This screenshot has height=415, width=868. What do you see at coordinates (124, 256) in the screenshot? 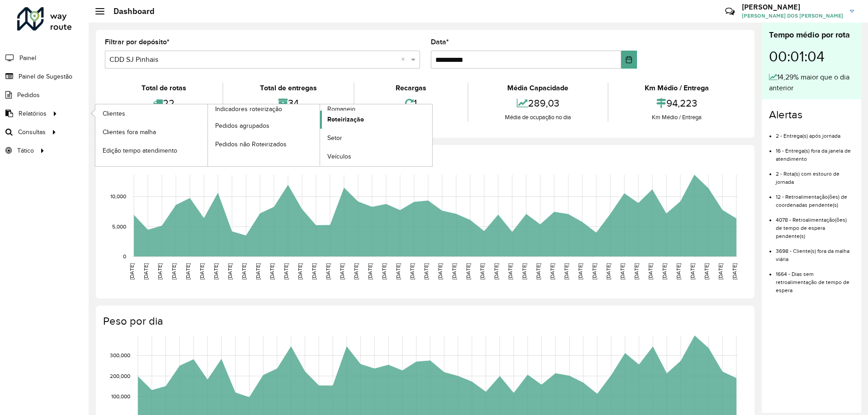
I see `text: 0` at bounding box center [124, 256].